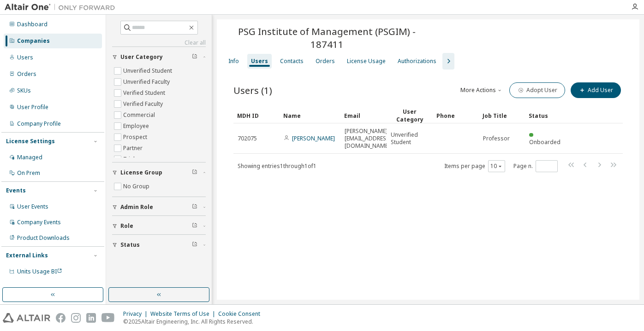  I want to click on label: Unverified Student, so click(149, 71).